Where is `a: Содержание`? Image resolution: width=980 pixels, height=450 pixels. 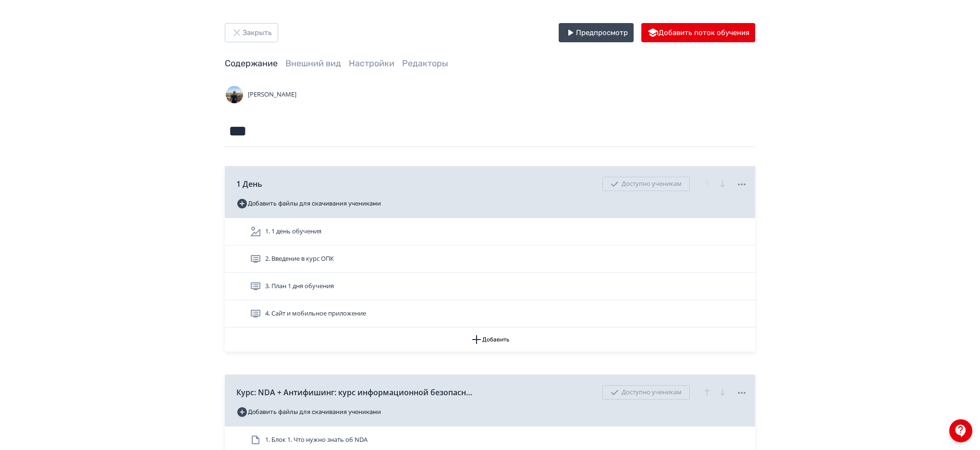
a: Содержание is located at coordinates (252, 64).